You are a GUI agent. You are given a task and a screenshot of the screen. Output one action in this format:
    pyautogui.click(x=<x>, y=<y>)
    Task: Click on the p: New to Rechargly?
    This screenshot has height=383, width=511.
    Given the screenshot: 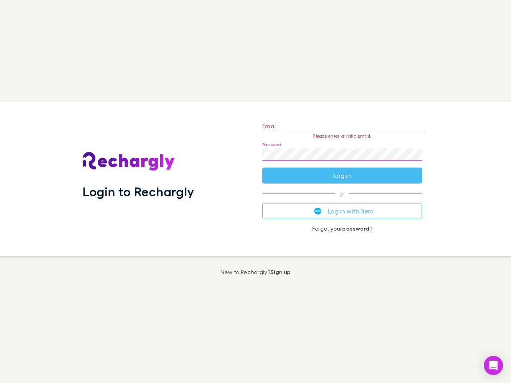 What is the action you would take?
    pyautogui.click(x=256, y=272)
    